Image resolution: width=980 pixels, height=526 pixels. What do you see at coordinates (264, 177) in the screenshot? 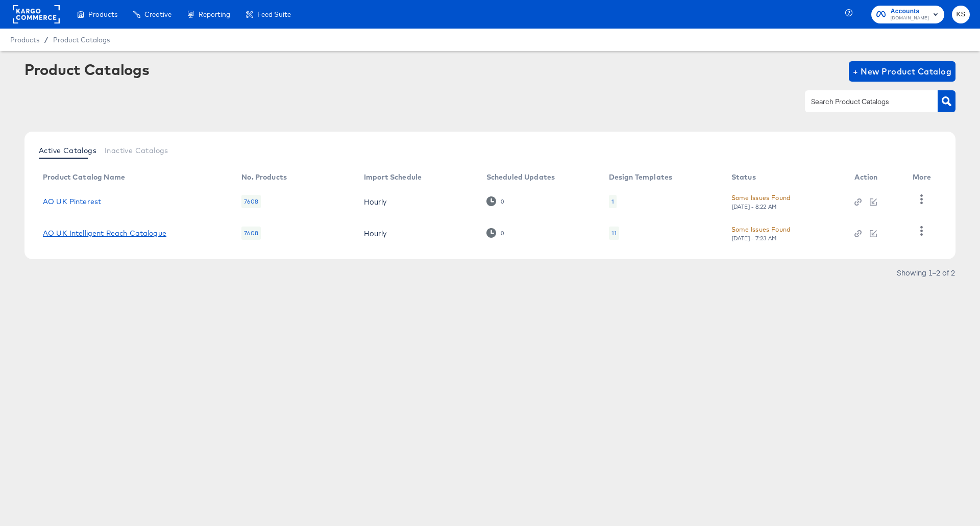
I see `div: No. Products` at bounding box center [264, 177].